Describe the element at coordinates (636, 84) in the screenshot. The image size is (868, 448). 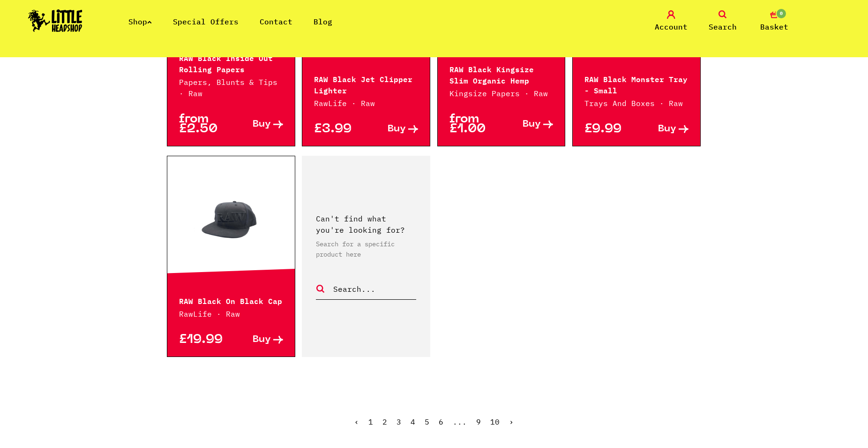
I see `p: RAW Black Monster Tray - Small` at that location.